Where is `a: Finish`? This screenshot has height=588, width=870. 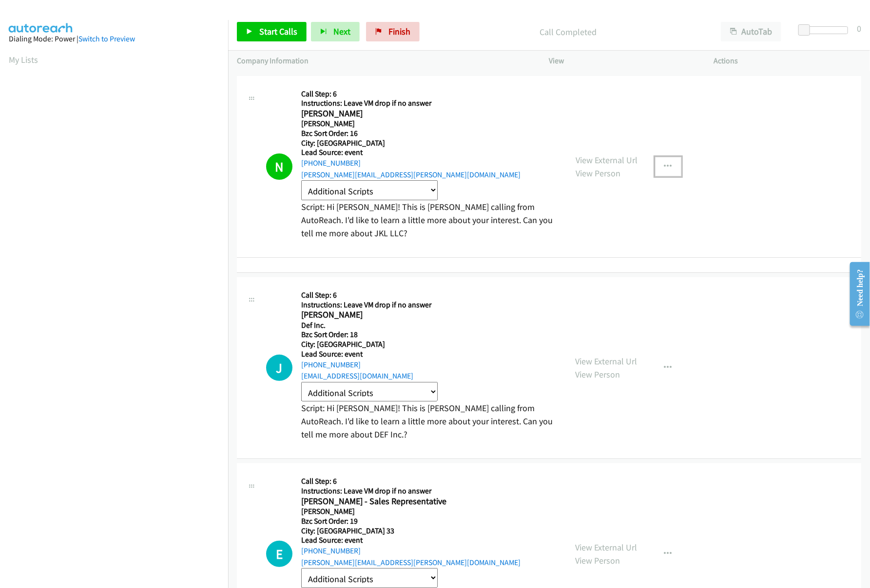 a: Finish is located at coordinates (392, 32).